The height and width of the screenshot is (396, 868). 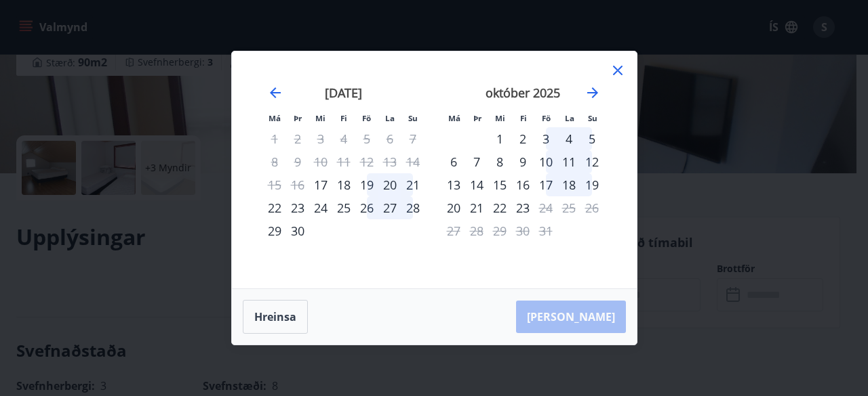 What do you see at coordinates (434, 170) in the screenshot?
I see `div: Calendar` at bounding box center [434, 170].